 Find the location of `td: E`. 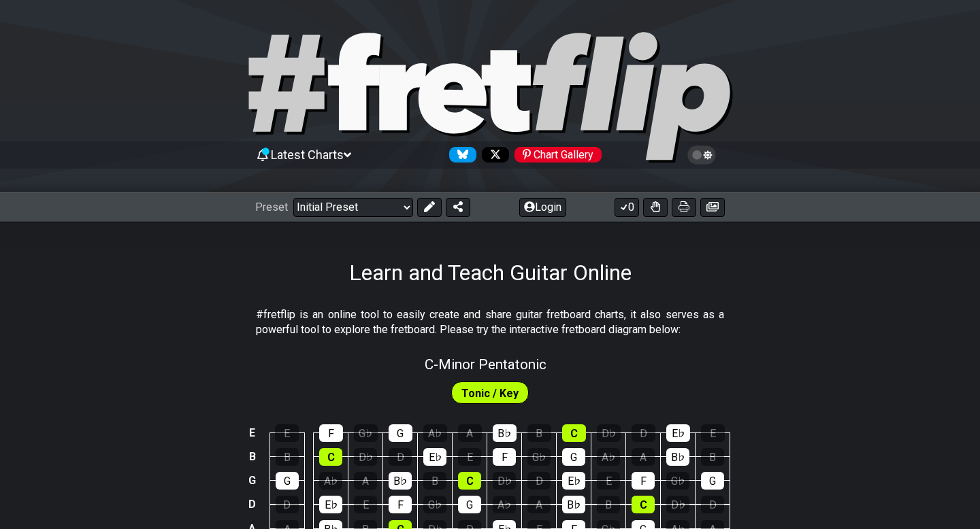

td: E is located at coordinates (253, 433).